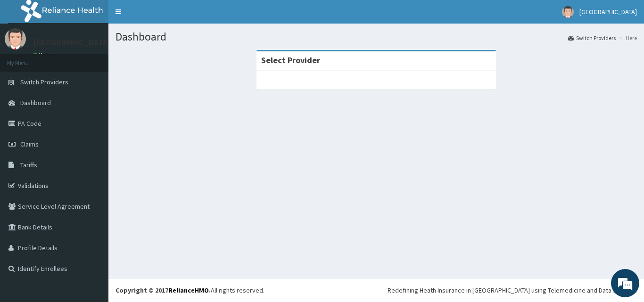  What do you see at coordinates (163, 291) in the screenshot?
I see `strong: Copyright © 2017 .` at bounding box center [163, 291].